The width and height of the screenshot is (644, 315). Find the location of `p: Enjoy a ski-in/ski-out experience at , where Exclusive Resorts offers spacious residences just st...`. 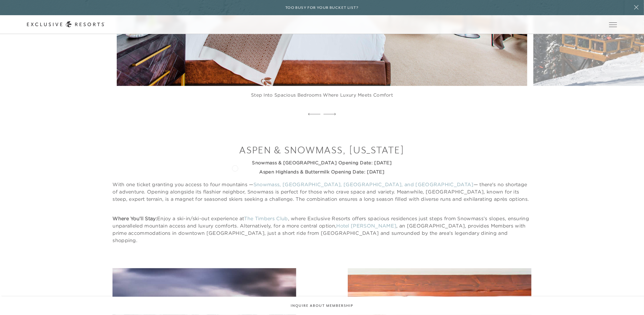

p: Enjoy a ski-in/ski-out experience at , where Exclusive Resorts offers spacious residences just st... is located at coordinates (322, 229).